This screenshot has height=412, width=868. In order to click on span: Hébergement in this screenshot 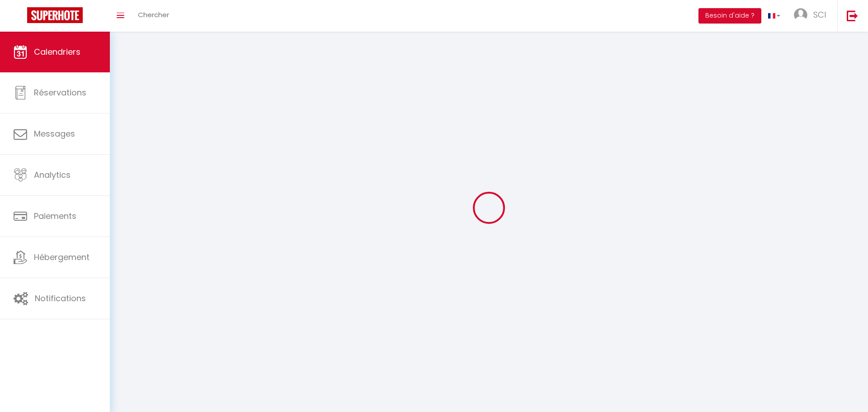, I will do `click(61, 257)`.